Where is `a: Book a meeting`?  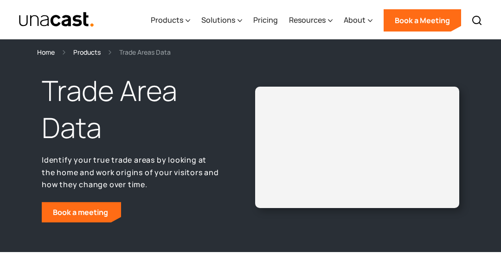 a: Book a meeting is located at coordinates (81, 213).